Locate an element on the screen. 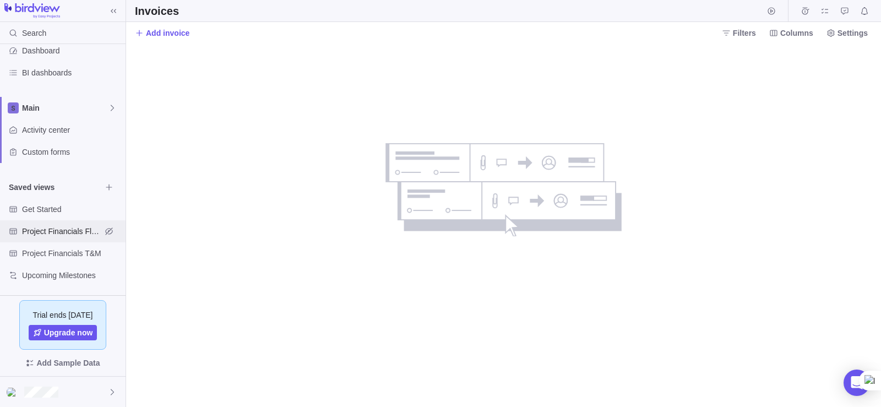 The height and width of the screenshot is (407, 881). span: Browse views is located at coordinates (109, 187).